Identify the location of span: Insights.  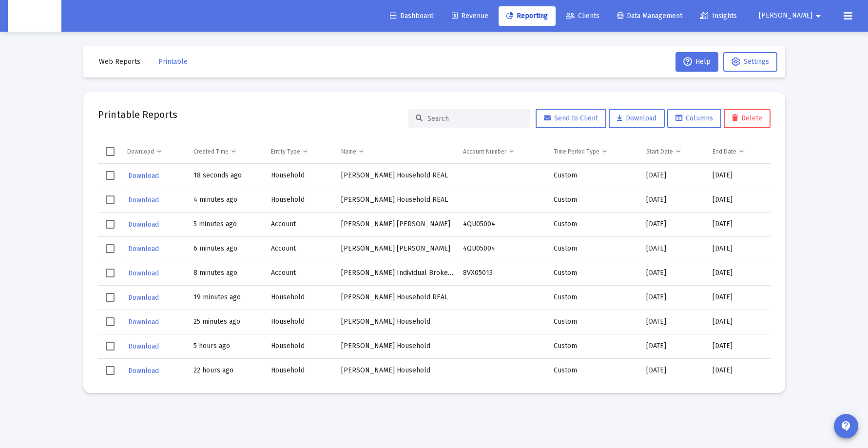
(718, 16).